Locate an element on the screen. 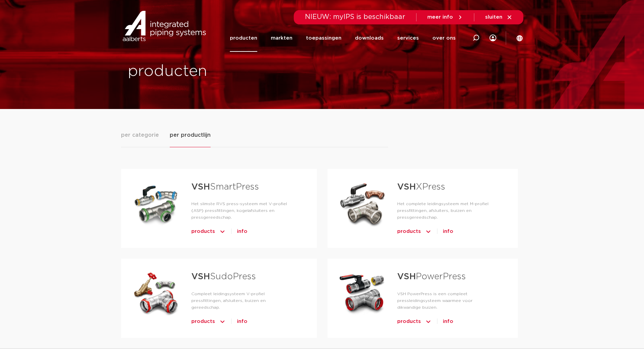 The height and width of the screenshot is (349, 644). a: meer info is located at coordinates (445, 17).